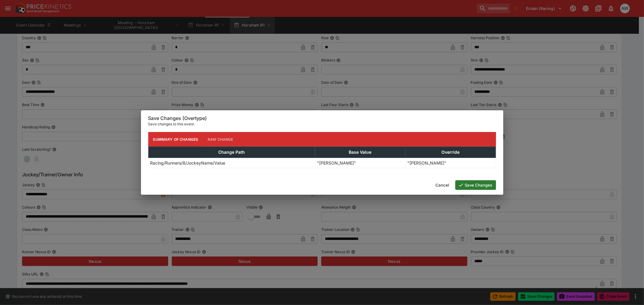  I want to click on h6: Save Changes (Overtype), so click(322, 118).